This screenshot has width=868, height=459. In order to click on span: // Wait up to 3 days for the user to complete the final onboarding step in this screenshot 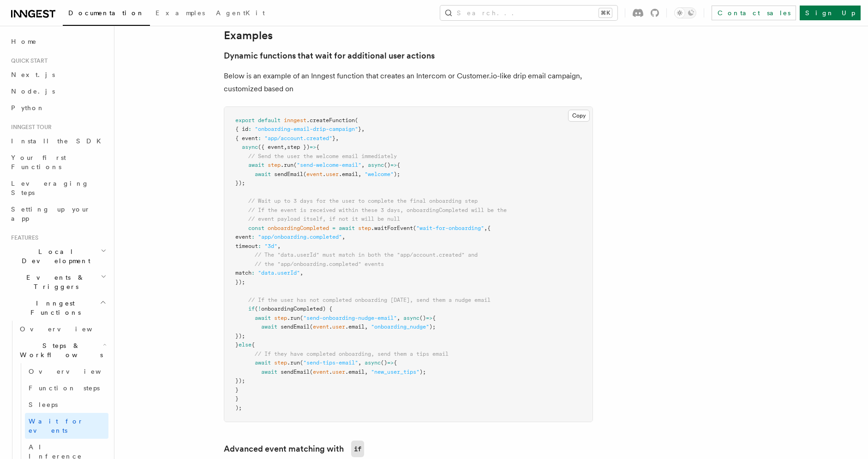, I will do `click(363, 201)`.